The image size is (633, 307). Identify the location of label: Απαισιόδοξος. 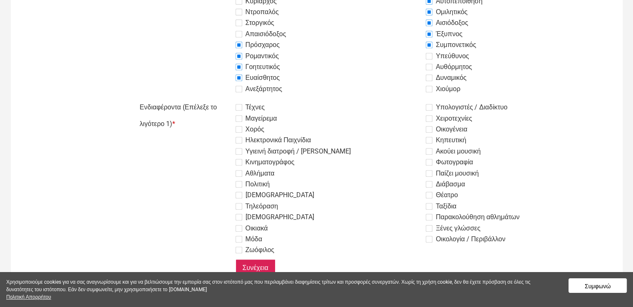
(261, 34).